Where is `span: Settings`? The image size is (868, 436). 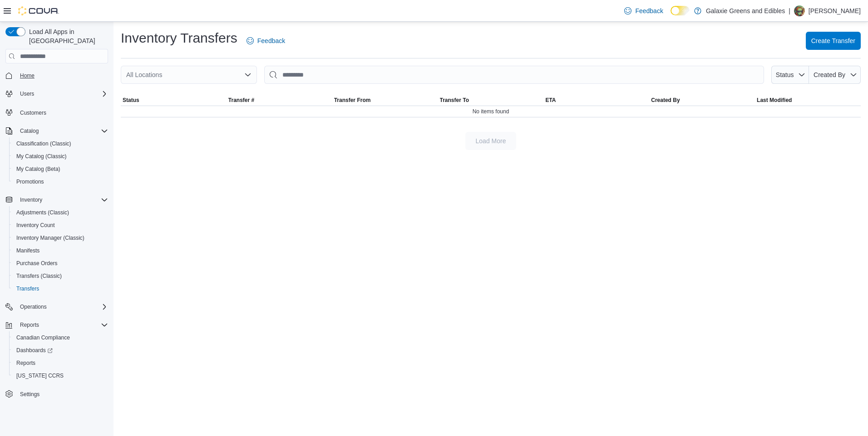
span: Settings is located at coordinates (30, 395).